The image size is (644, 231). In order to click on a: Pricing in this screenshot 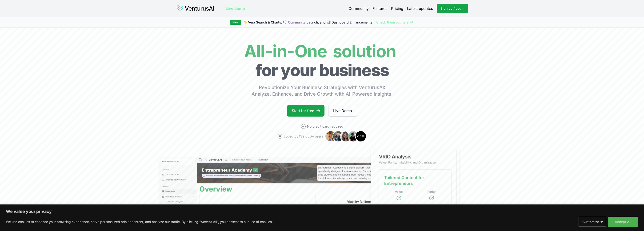, I will do `click(397, 9)`.